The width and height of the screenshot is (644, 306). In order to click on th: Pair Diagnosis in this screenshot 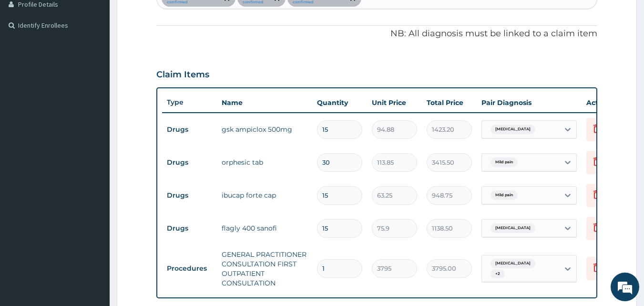, I will do `click(529, 103)`.